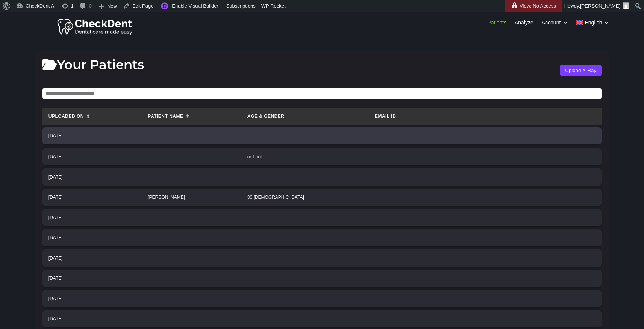  Describe the element at coordinates (593, 23) in the screenshot. I see `span: English` at that location.